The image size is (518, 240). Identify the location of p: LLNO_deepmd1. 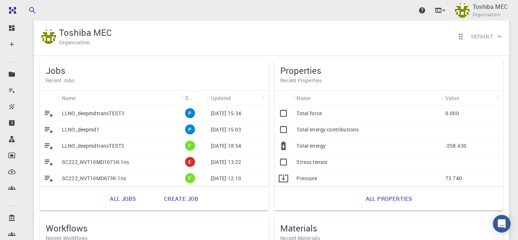
(81, 129).